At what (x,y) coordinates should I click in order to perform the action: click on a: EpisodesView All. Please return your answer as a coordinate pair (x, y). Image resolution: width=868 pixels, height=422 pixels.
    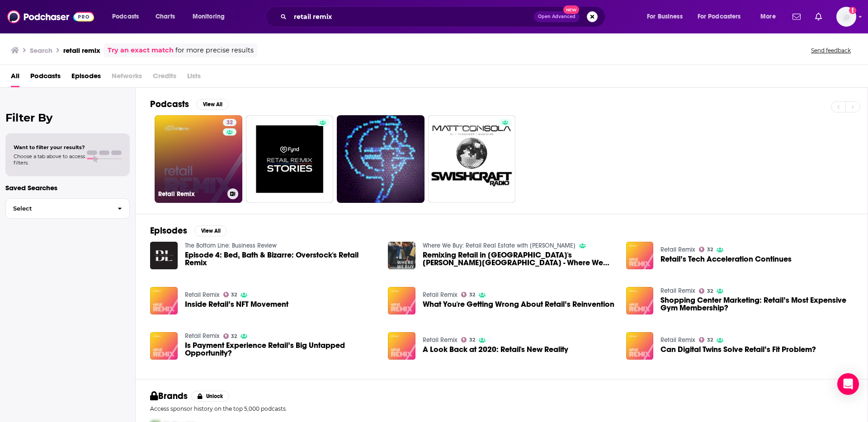
    Looking at the image, I should click on (189, 230).